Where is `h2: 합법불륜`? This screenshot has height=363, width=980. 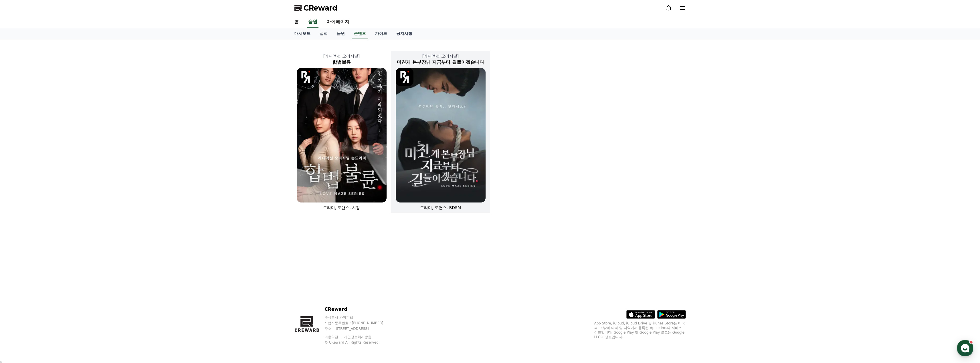
h2: 합법불륜 is located at coordinates (341, 62).